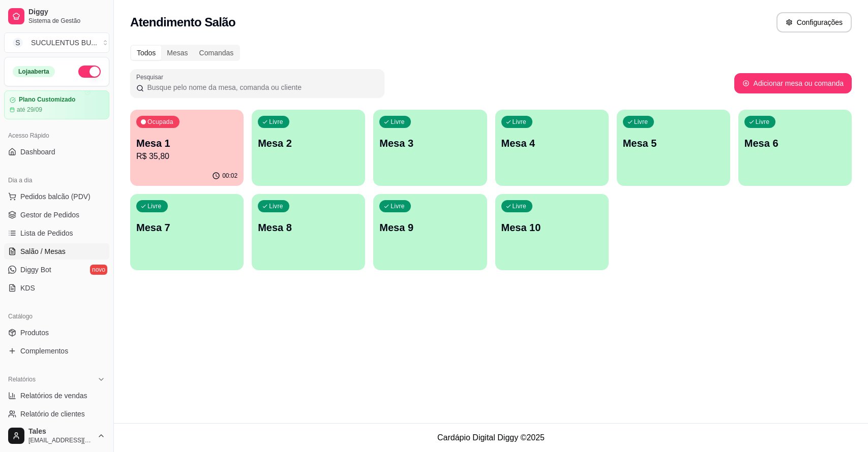  Describe the element at coordinates (814, 22) in the screenshot. I see `button: Configurações` at that location.